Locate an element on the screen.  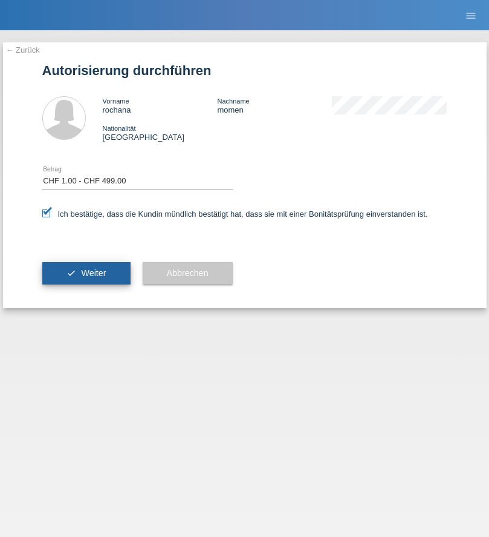
button: check Weiter is located at coordinates (87, 273).